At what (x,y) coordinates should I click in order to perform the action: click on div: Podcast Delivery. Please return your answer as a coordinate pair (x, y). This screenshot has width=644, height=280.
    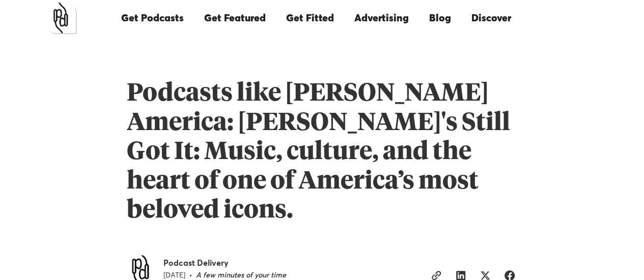
    Looking at the image, I should click on (224, 264).